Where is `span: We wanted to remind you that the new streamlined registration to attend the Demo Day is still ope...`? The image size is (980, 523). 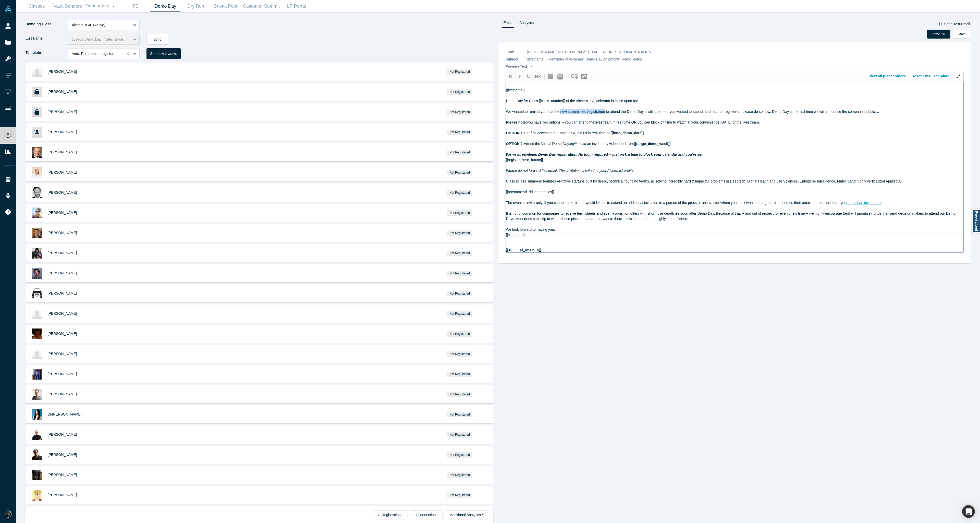 span: We wanted to remind you that the new streamlined registration to attend the Demo Day is still ope... is located at coordinates (693, 112).